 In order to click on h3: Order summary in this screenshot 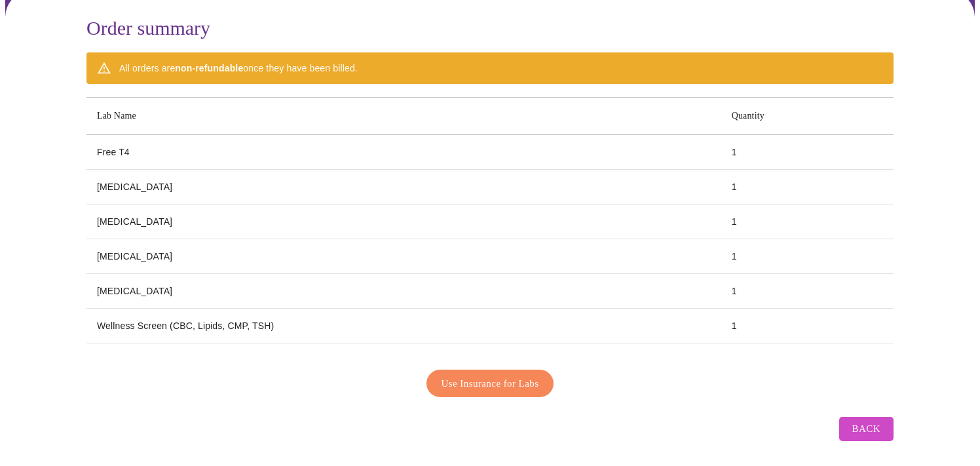, I will do `click(490, 28)`.